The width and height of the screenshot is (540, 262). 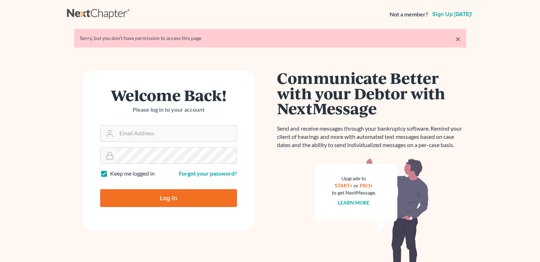 What do you see at coordinates (208, 173) in the screenshot?
I see `a: Forgot your password?` at bounding box center [208, 173].